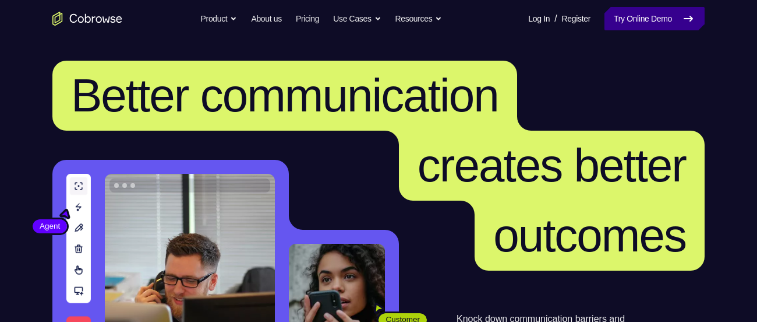  Describe the element at coordinates (357, 19) in the screenshot. I see `button: Use Cases` at that location.